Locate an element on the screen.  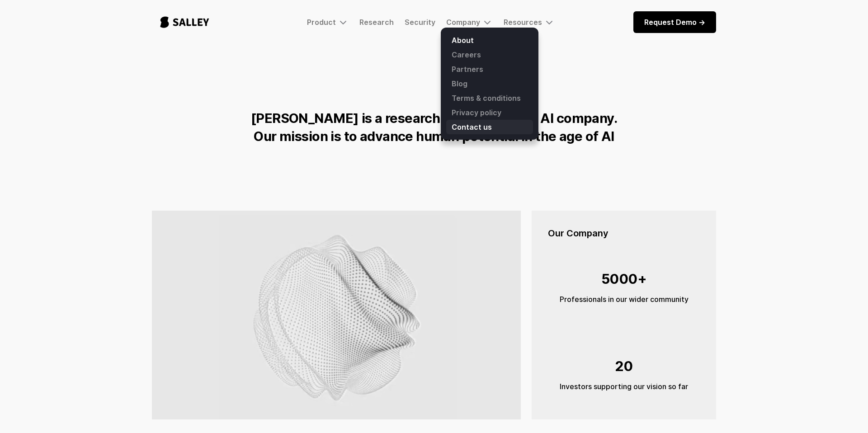
a: Research is located at coordinates (377, 22).